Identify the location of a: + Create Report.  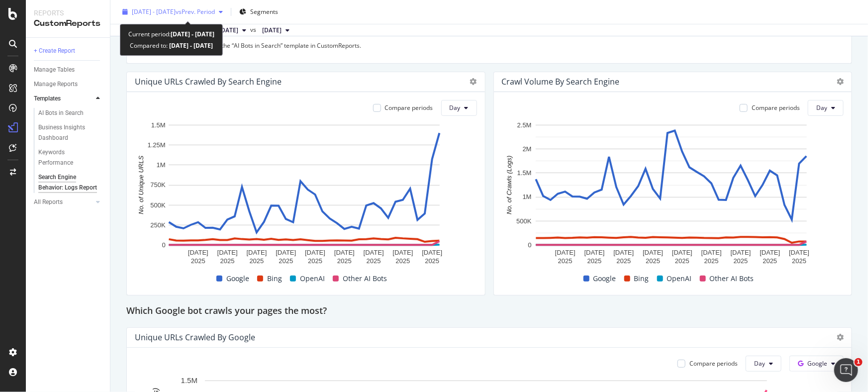
(68, 51).